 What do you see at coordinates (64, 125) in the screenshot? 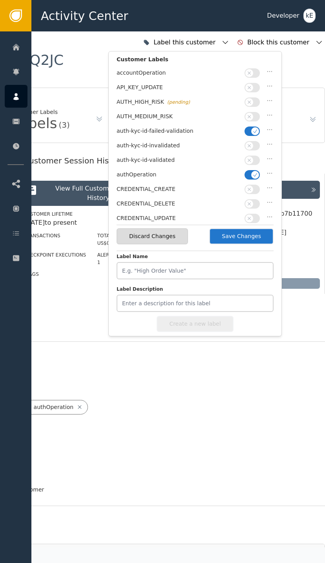
I see `div: (3)` at bounding box center [64, 125].